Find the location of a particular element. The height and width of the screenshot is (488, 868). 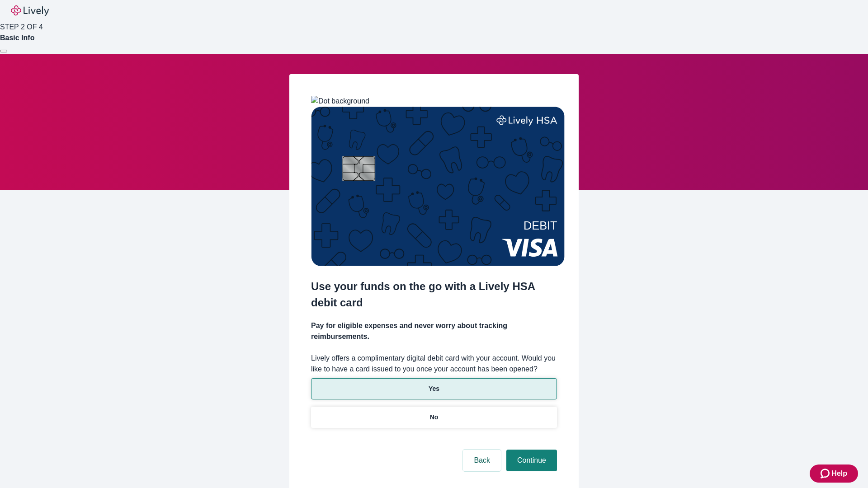

p: Yes is located at coordinates (434, 389).